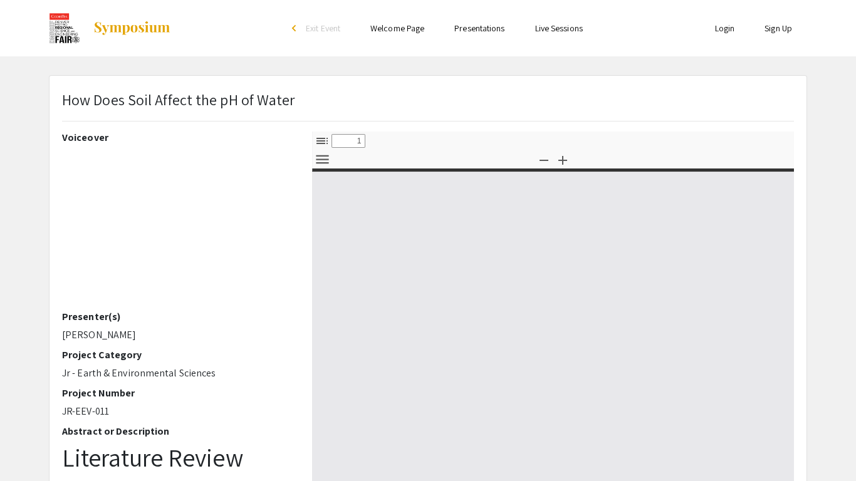  What do you see at coordinates (177, 316) in the screenshot?
I see `h2: Presenter(s)` at bounding box center [177, 316].